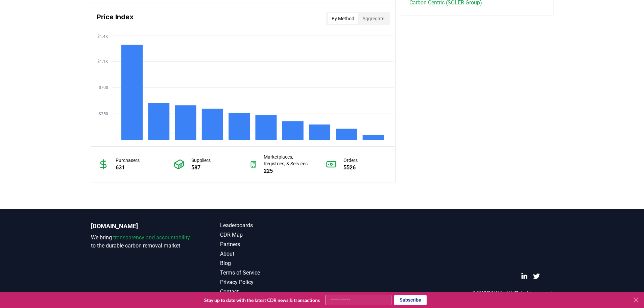 The image size is (644, 308). I want to click on button: By Method, so click(343, 19).